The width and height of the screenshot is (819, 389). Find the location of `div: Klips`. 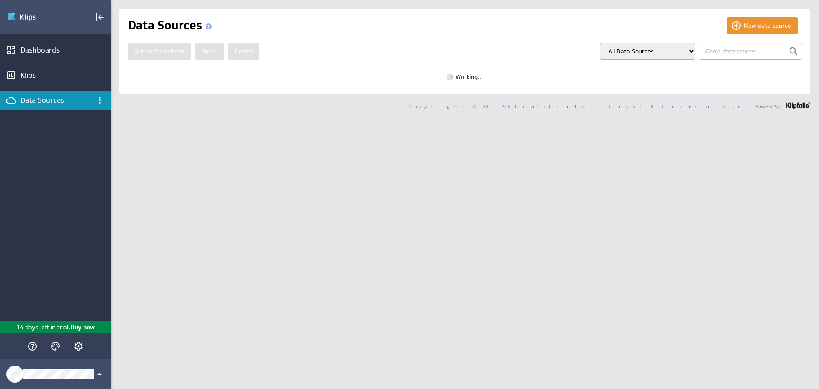

div: Klips is located at coordinates (55, 75).